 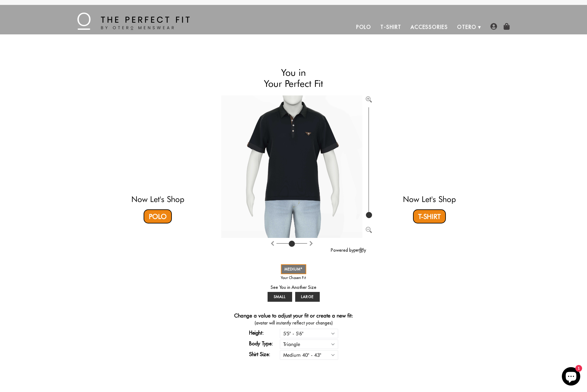 I want to click on a: Powered by, so click(x=348, y=250).